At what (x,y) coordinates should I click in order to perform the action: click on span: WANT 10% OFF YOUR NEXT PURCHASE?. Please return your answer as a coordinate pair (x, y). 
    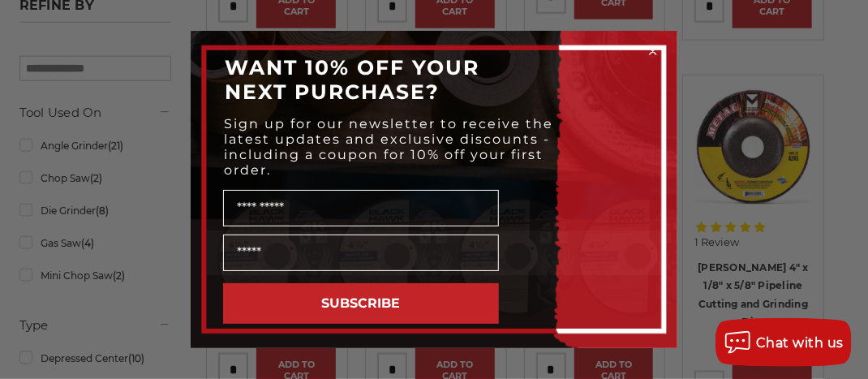
    Looking at the image, I should click on (352, 80).